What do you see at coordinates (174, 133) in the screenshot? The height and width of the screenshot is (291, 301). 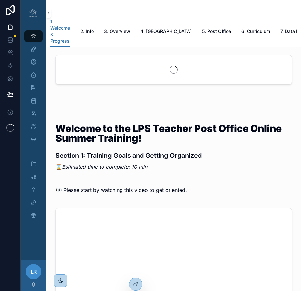 I see `h1: Welcome to the LPS Teacher Post Office Online Summer Training!` at bounding box center [174, 133].